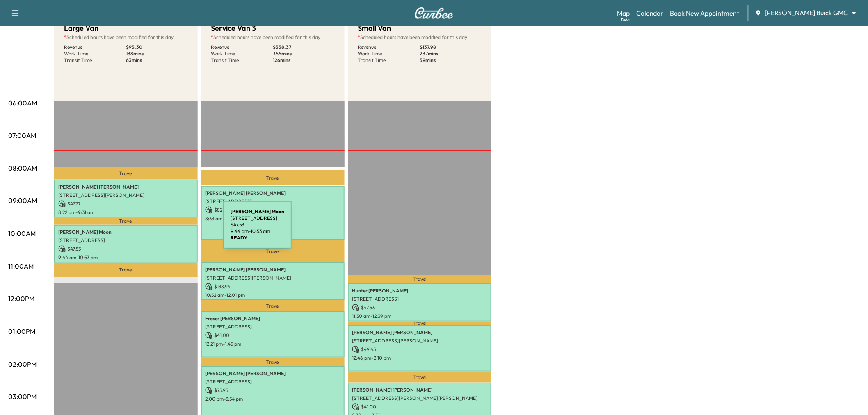 This screenshot has width=868, height=415. I want to click on p: $ 82.48, so click(273, 210).